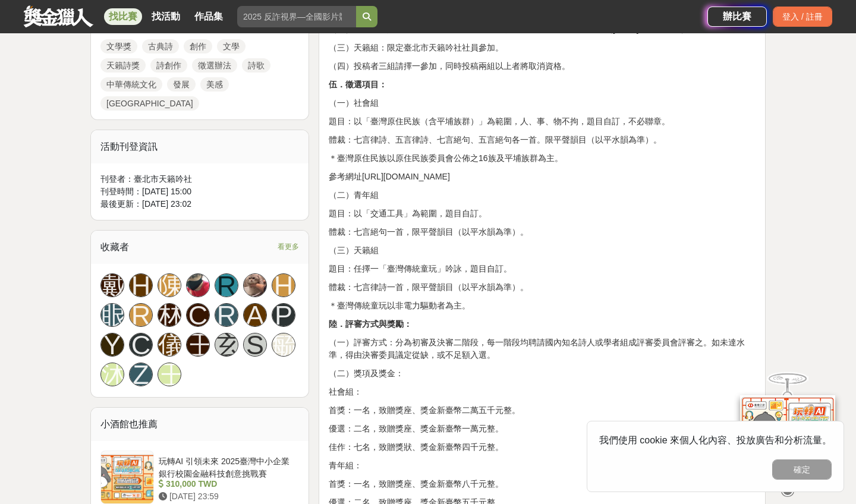 This screenshot has height=504, width=856. What do you see at coordinates (200, 179) in the screenshot?
I see `div: 刊登者： 臺北市天籟吟社` at bounding box center [200, 179].